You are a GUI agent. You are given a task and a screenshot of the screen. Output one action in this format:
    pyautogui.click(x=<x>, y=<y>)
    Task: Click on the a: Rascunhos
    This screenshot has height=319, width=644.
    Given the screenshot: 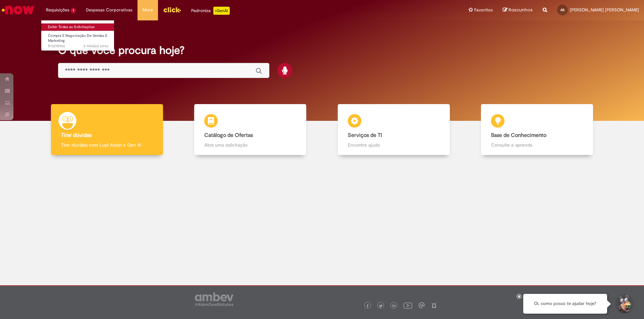 What is the action you would take?
    pyautogui.click(x=518, y=10)
    